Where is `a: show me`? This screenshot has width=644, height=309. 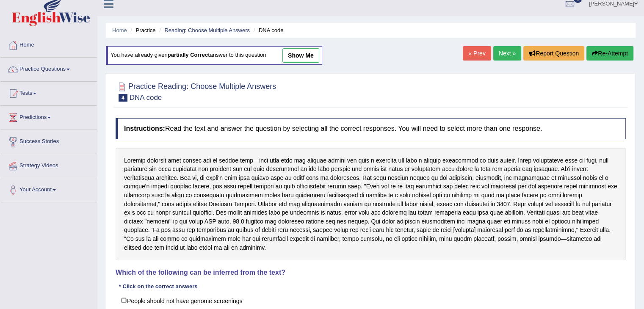
a: show me is located at coordinates (300, 56).